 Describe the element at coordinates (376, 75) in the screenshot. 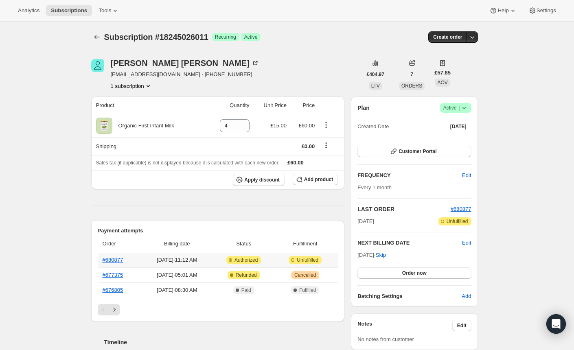

I see `span: £404.97` at that location.